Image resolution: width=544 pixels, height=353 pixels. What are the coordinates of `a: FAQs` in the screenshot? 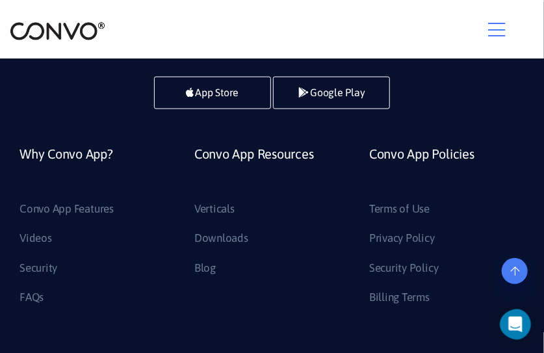 It's located at (31, 298).